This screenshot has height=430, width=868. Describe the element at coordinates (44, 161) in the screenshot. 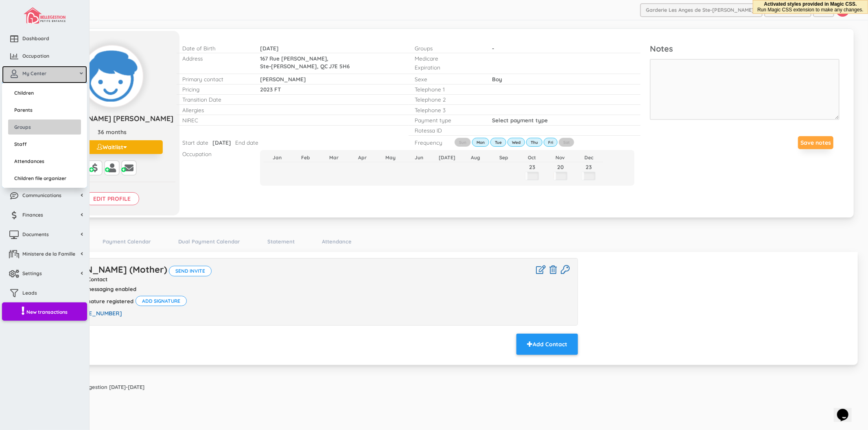

I see `a: Attendances` at that location.